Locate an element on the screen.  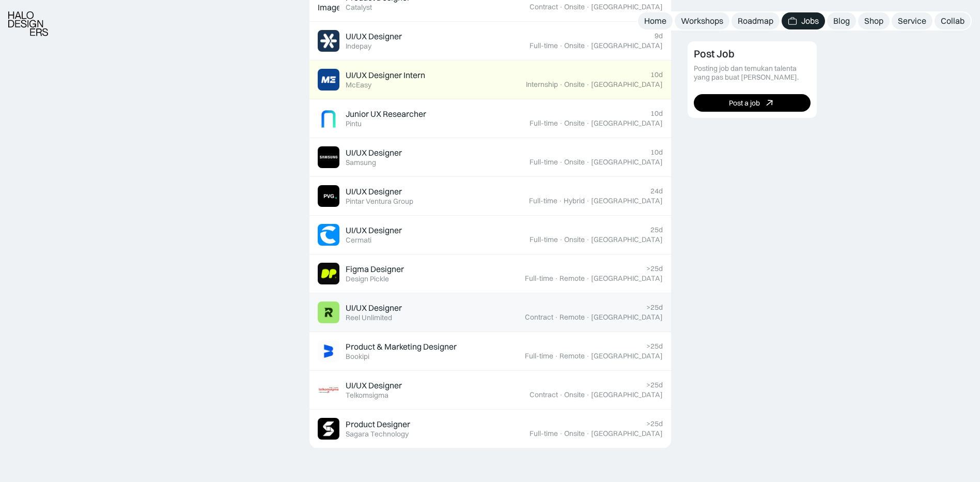
div: Workshops is located at coordinates (702, 21).